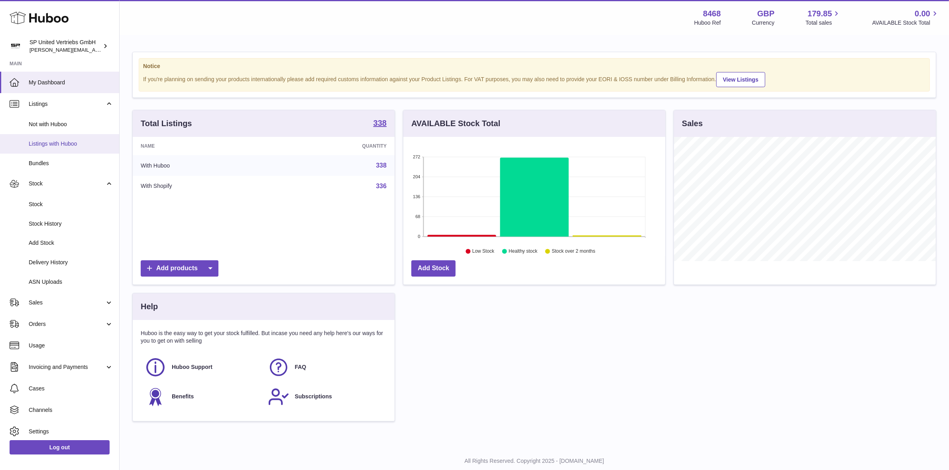 This screenshot has height=470, width=949. Describe the element at coordinates (313, 397) in the screenshot. I see `span: Subscriptions` at that location.